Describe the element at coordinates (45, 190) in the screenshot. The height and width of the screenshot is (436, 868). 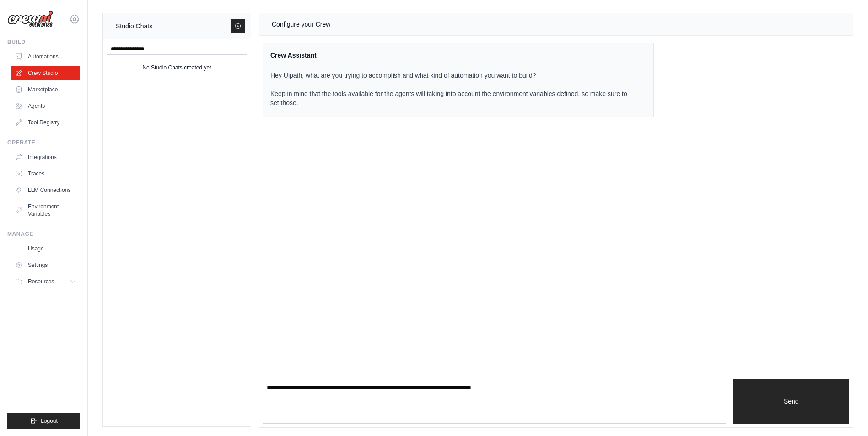
I see `a: LLM Connections` at that location.